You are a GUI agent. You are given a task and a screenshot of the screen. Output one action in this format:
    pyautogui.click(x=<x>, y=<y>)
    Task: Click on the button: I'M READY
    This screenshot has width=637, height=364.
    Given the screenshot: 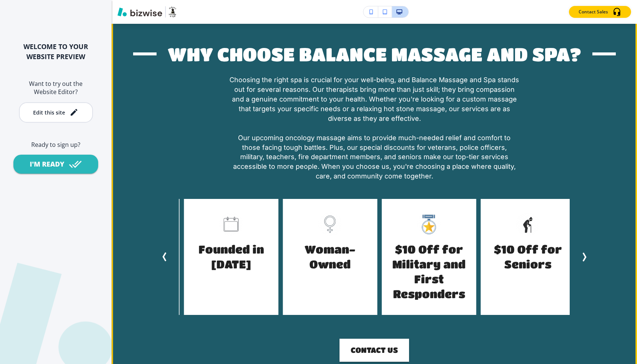 What is the action you would take?
    pyautogui.click(x=56, y=164)
    